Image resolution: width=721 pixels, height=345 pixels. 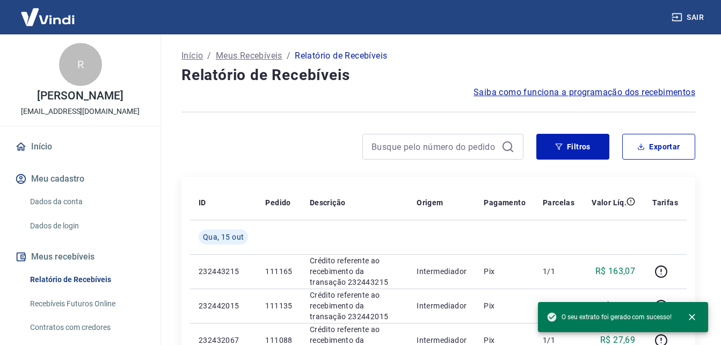 What do you see at coordinates (279, 306) in the screenshot?
I see `p: 111135` at bounding box center [279, 306].